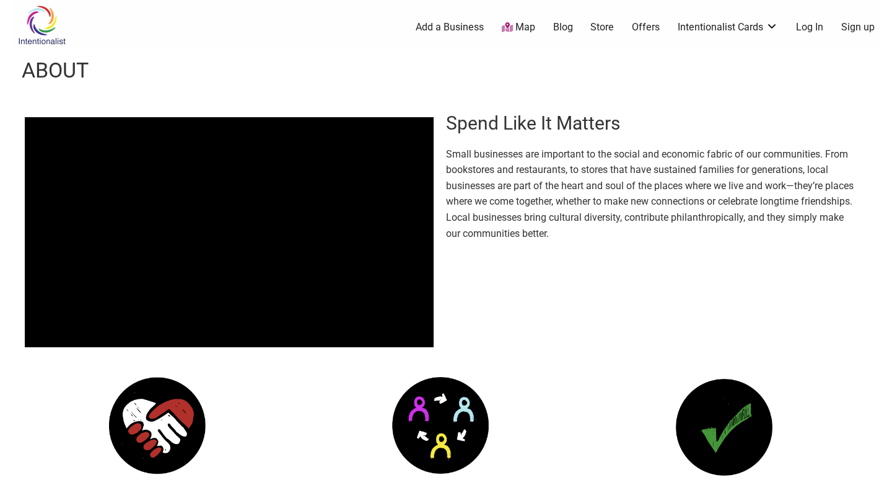 Image resolution: width=892 pixels, height=493 pixels. What do you see at coordinates (810, 27) in the screenshot?
I see `a: Log In` at bounding box center [810, 27].